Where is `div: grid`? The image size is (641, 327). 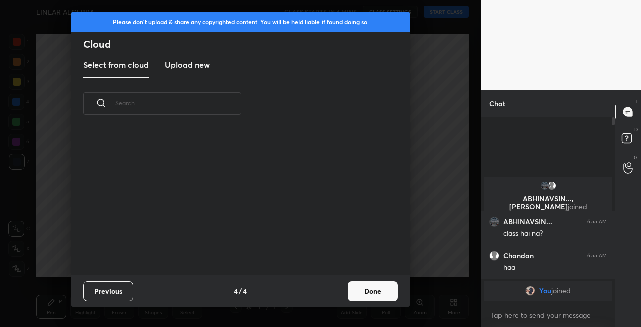
div: grid is located at coordinates (548, 239).